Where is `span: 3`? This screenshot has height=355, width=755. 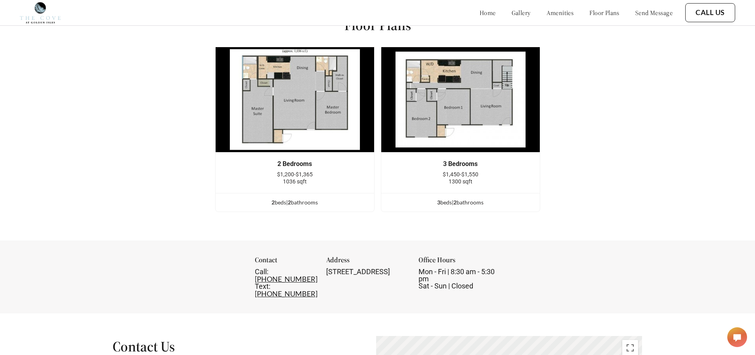
span: 3 is located at coordinates (439, 202).